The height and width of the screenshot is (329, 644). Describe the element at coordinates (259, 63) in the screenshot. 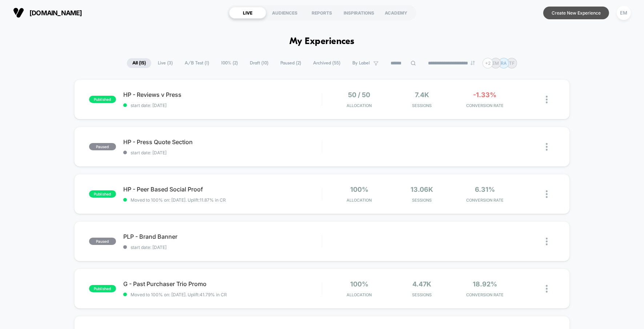

I see `span: Draft ( 10 )` at that location.